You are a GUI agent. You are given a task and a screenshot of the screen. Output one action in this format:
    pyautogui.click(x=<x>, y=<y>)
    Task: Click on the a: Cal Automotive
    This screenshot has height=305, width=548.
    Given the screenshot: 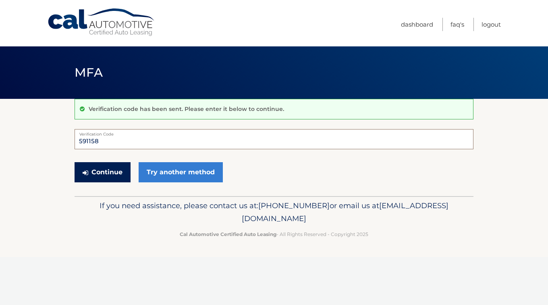 What is the action you would take?
    pyautogui.click(x=102, y=22)
    